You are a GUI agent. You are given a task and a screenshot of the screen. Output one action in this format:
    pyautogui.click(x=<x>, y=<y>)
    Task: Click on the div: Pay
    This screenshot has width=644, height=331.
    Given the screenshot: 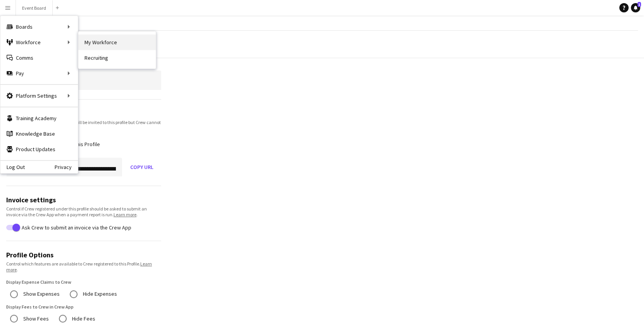 What is the action you would take?
    pyautogui.click(x=39, y=73)
    